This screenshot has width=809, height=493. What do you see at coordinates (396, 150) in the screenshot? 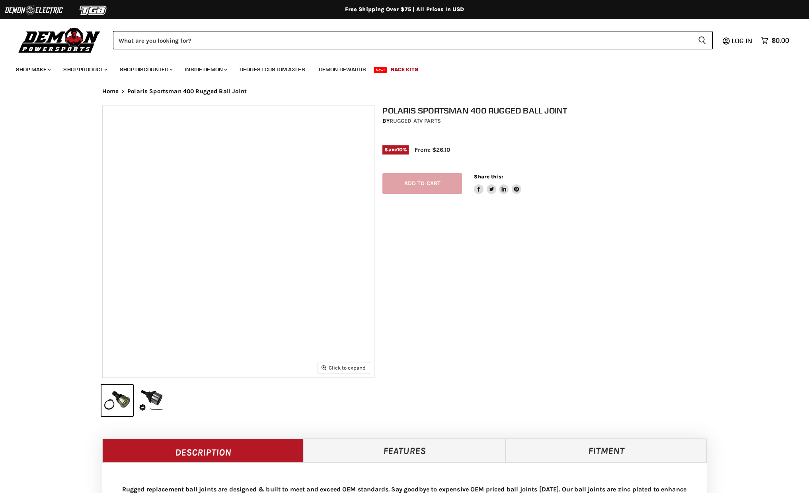
I see `span: Save %` at bounding box center [396, 150].